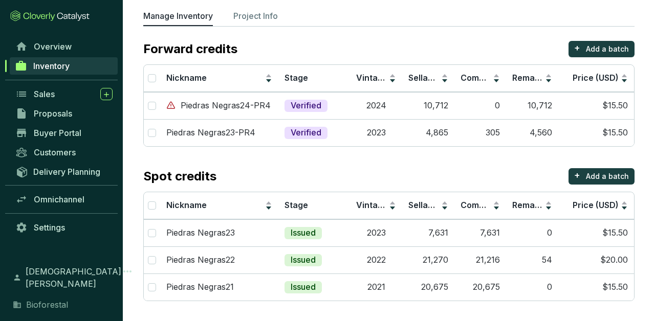 Image resolution: width=655 pixels, height=321 pixels. I want to click on td: 2022, so click(376, 260).